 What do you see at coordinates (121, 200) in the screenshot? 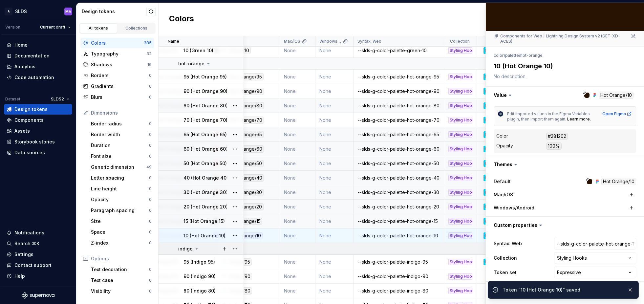
I see `a: Opacity0` at bounding box center [121, 200].